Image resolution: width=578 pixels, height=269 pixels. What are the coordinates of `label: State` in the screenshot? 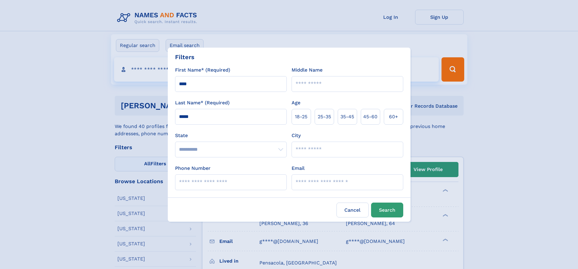 It's located at (231, 136).